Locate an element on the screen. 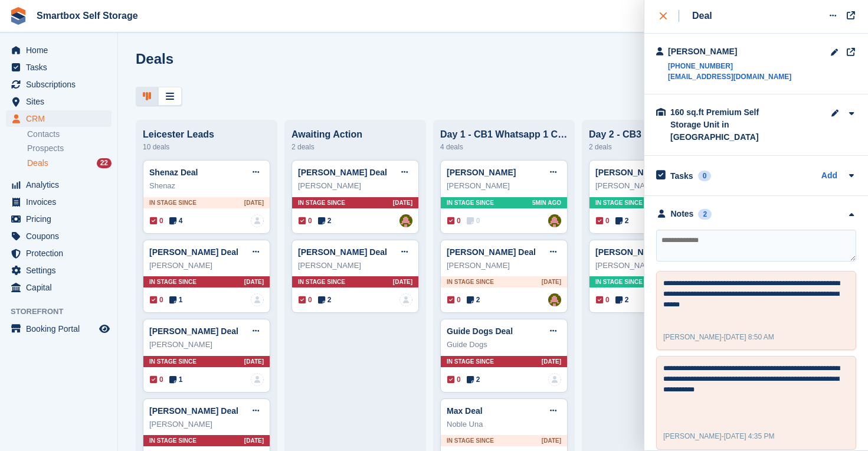  span: Coupons is located at coordinates (61, 236).